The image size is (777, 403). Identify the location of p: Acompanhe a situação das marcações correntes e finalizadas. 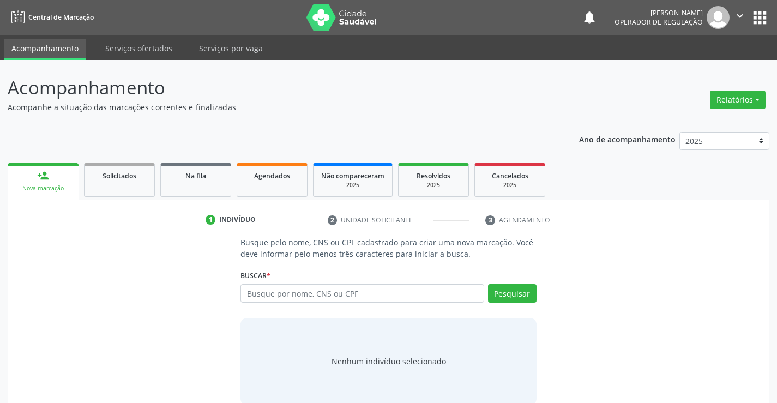
(274, 107).